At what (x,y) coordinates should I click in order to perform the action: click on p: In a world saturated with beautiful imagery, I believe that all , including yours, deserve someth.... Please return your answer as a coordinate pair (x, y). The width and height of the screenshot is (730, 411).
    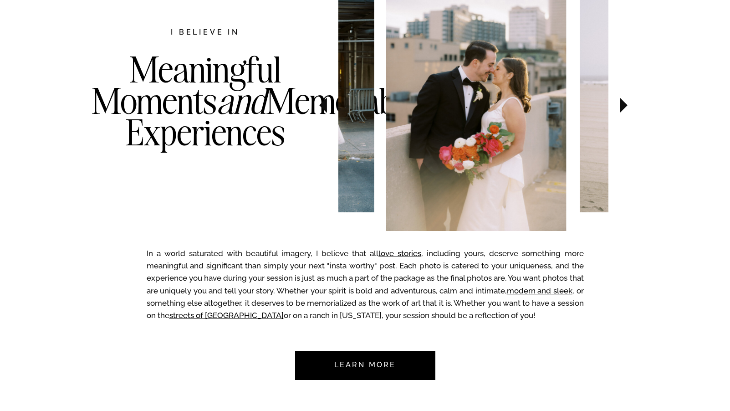
    Looking at the image, I should click on (365, 286).